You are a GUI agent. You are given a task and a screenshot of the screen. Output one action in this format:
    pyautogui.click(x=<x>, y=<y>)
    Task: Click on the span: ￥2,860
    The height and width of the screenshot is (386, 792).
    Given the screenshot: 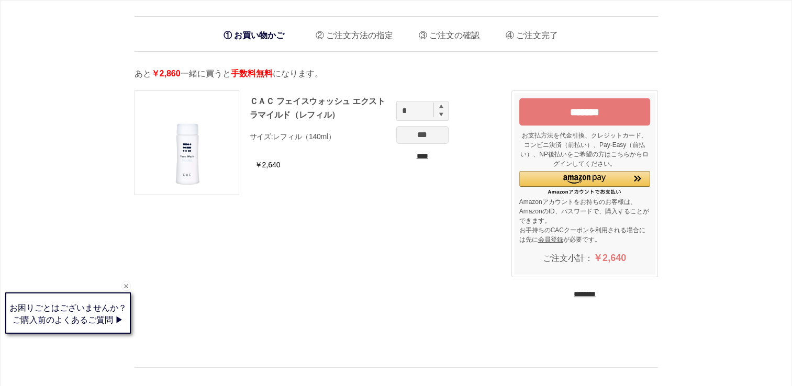 What is the action you would take?
    pyautogui.click(x=166, y=73)
    